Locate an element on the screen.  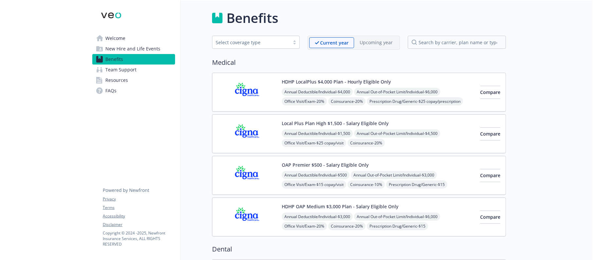
span: Office Visit/Exam - $15 copay/visit is located at coordinates (314, 184).